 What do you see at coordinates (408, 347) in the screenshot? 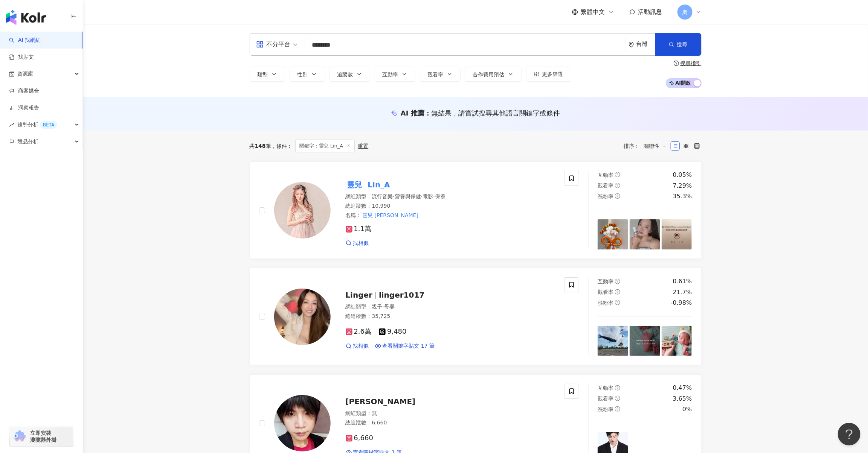
I see `span: 查看關鍵字貼文 17 筆` at bounding box center [408, 347].